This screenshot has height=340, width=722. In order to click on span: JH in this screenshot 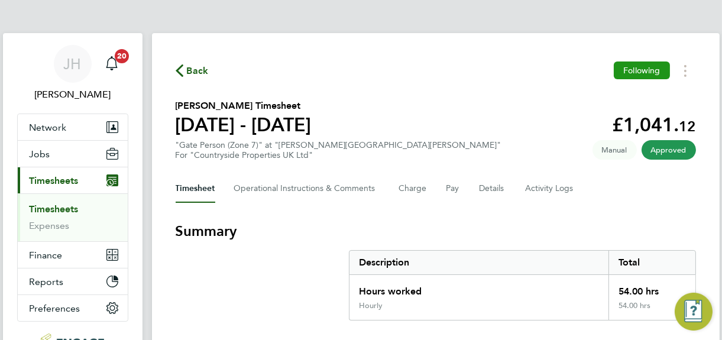, I will do `click(73, 64)`.